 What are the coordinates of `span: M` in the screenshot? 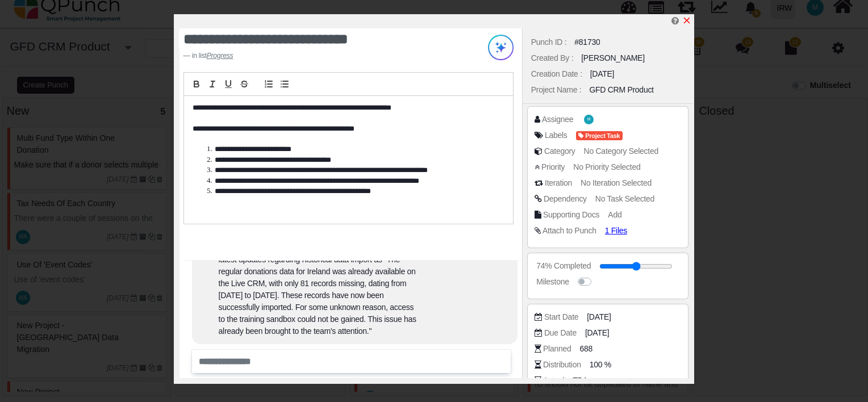 It's located at (589, 120).